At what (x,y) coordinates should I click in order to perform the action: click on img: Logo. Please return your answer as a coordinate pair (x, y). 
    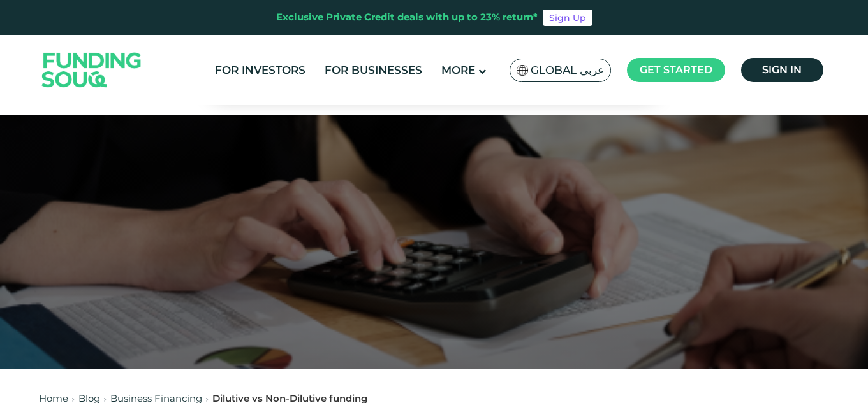
    Looking at the image, I should click on (92, 69).